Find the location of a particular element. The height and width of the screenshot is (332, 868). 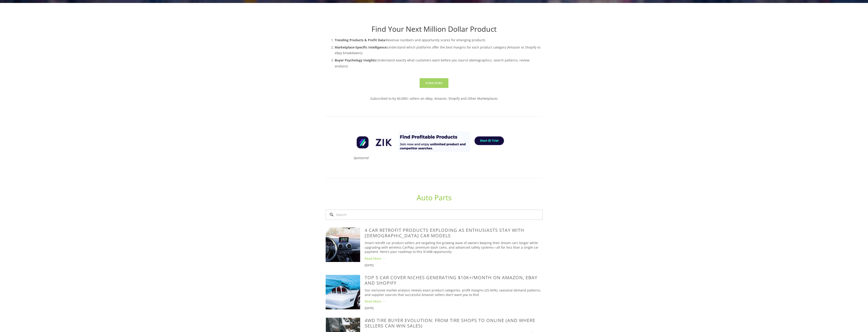

strong: Buyer Psychology Insights: is located at coordinates (356, 60).